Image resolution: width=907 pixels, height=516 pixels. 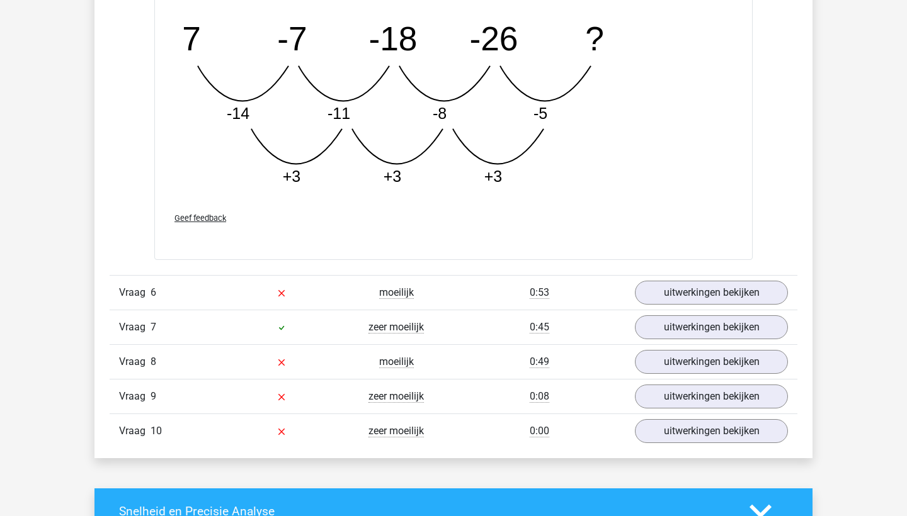 I want to click on tspan: -14, so click(x=238, y=113).